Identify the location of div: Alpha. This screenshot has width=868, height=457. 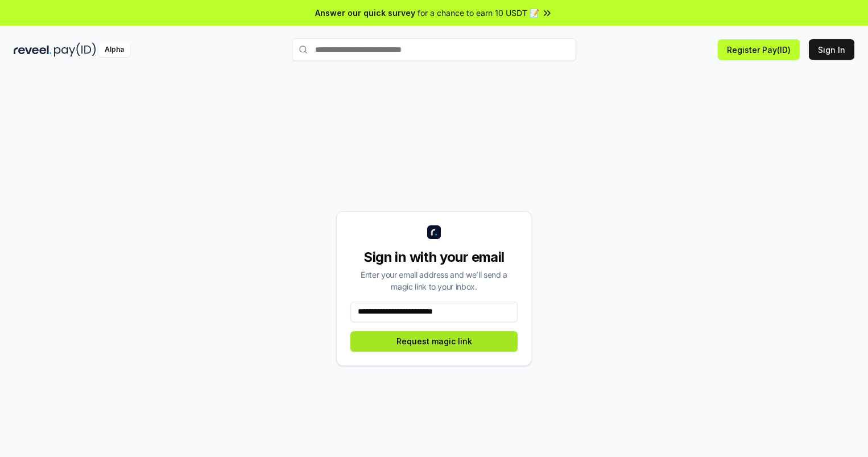
(114, 50).